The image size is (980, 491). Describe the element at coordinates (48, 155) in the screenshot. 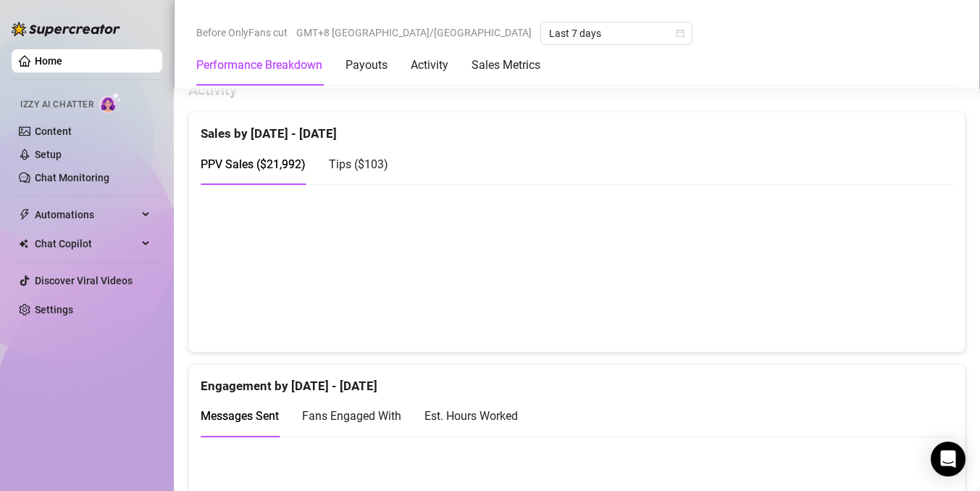

I see `a: Setup` at that location.